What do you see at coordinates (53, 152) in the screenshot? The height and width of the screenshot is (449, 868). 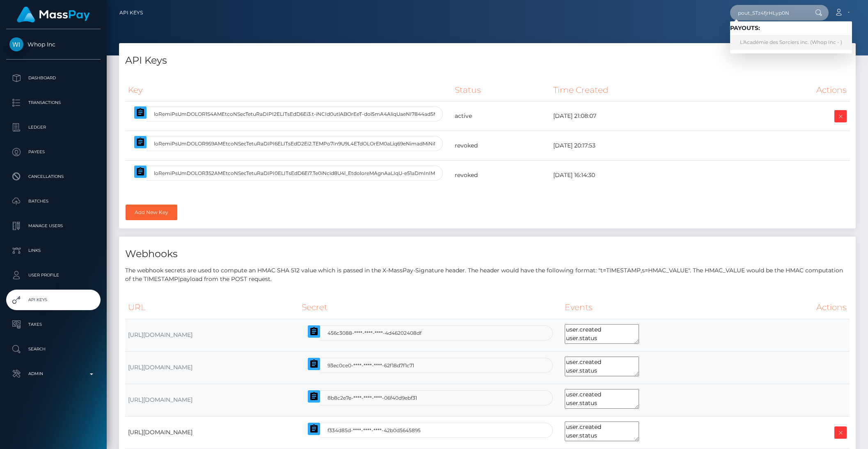 I see `p: Payees` at bounding box center [53, 152].